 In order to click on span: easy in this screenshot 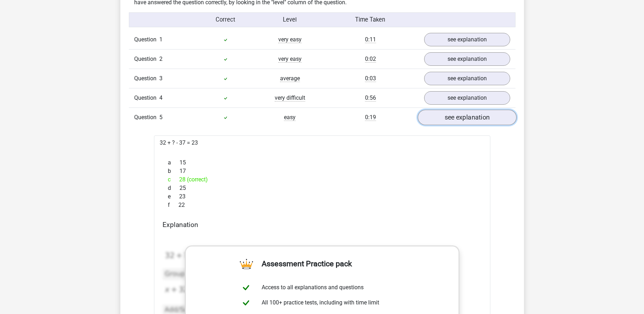, I will do `click(290, 117)`.